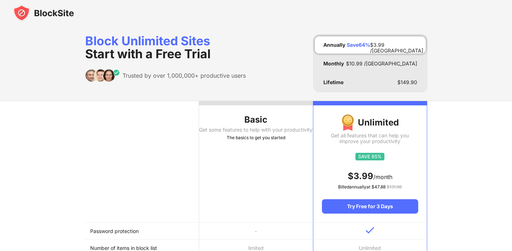 The height and width of the screenshot is (251, 512). What do you see at coordinates (370, 230) in the screenshot?
I see `img: v-blue.svg` at bounding box center [370, 230].